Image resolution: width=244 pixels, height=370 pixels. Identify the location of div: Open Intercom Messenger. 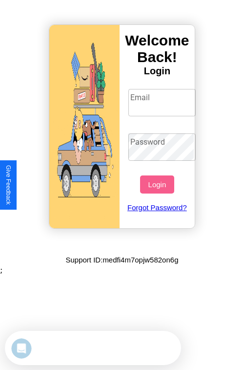
(93, 17).